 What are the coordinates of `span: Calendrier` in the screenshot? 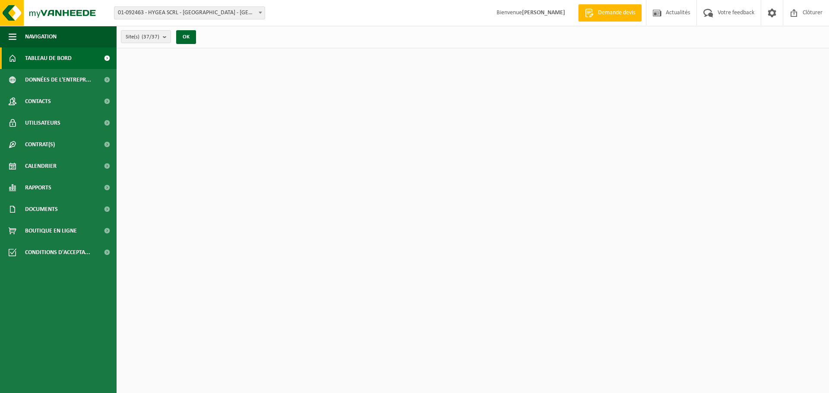 It's located at (41, 166).